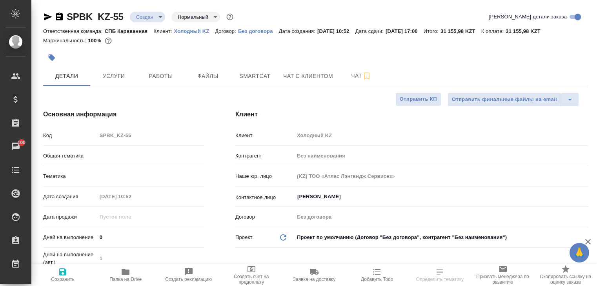  I want to click on span: Заявка на доставку, so click(314, 279).